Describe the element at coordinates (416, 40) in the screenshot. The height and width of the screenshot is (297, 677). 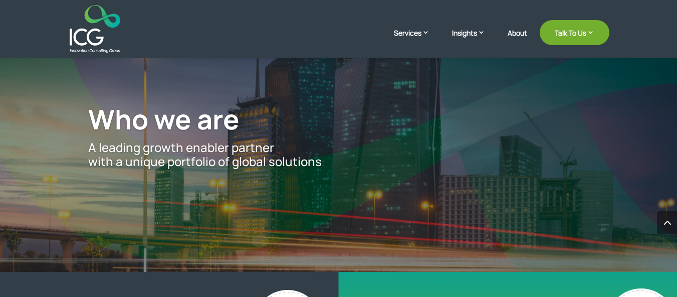
I see `a: Services` at that location.